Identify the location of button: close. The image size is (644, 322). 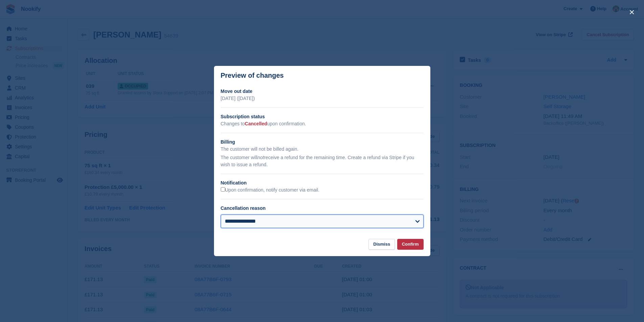
(632, 12).